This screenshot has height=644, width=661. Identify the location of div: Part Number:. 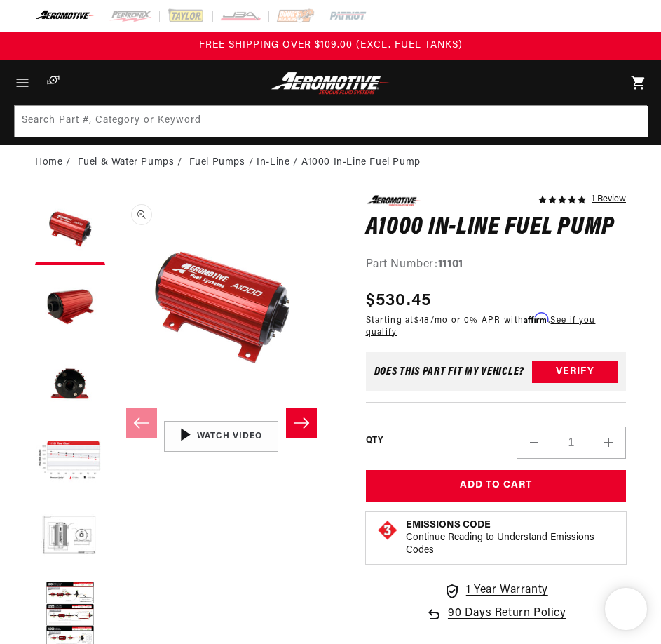
(496, 265).